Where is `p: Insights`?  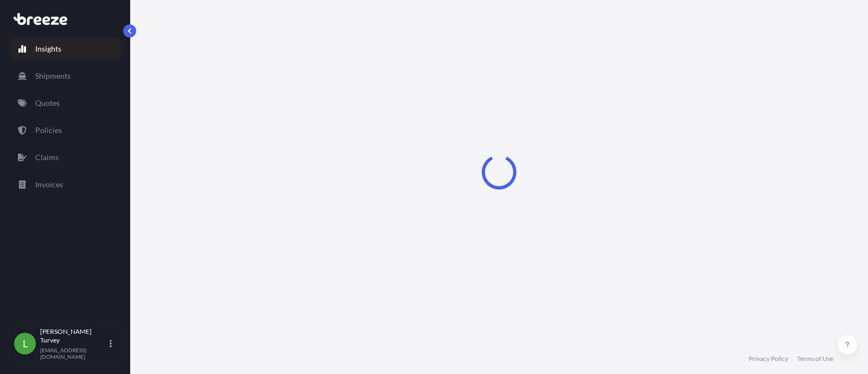
p: Insights is located at coordinates (48, 49).